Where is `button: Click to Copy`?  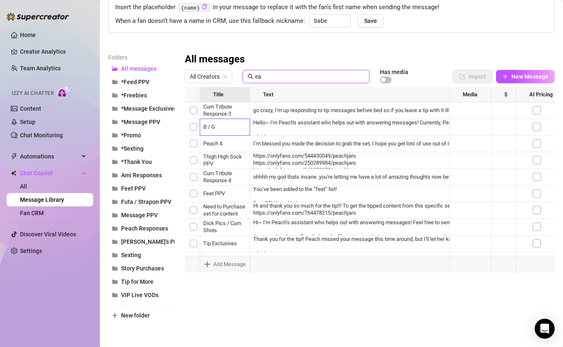
button: Click to Copy is located at coordinates (204, 7).